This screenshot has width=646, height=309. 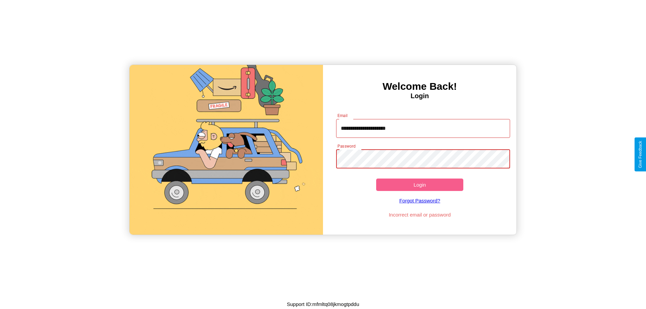 What do you see at coordinates (343, 115) in the screenshot?
I see `label: Email` at bounding box center [343, 115].